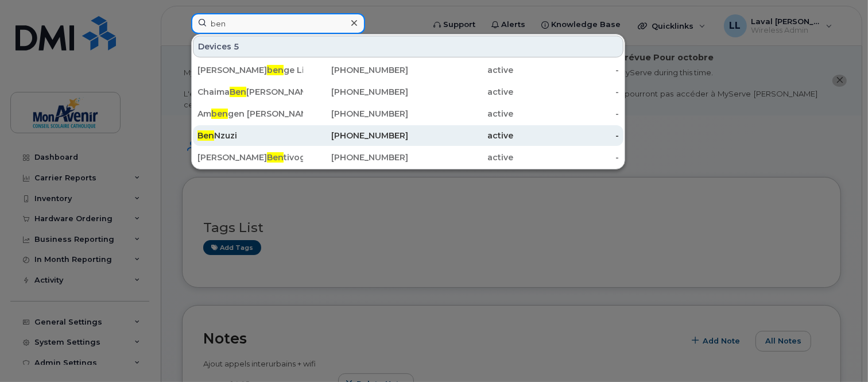 Image resolution: width=868 pixels, height=382 pixels. I want to click on span: 5, so click(236, 46).